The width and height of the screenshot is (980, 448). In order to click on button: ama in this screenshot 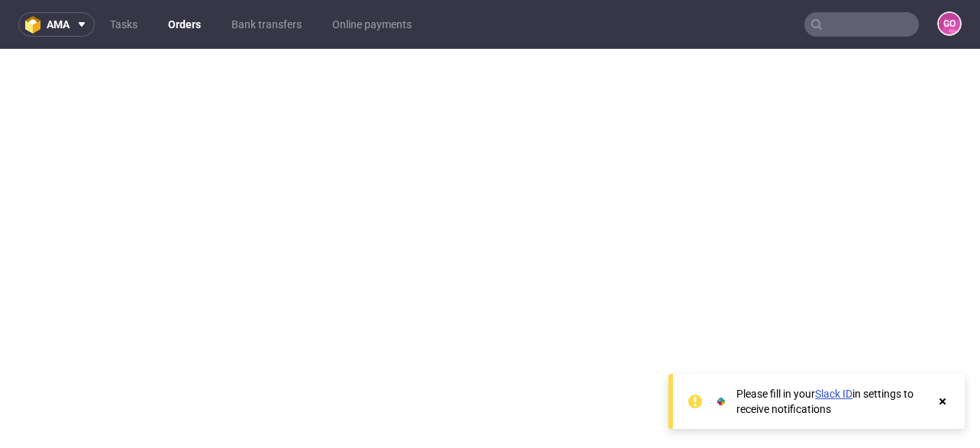, I will do `click(56, 25)`.